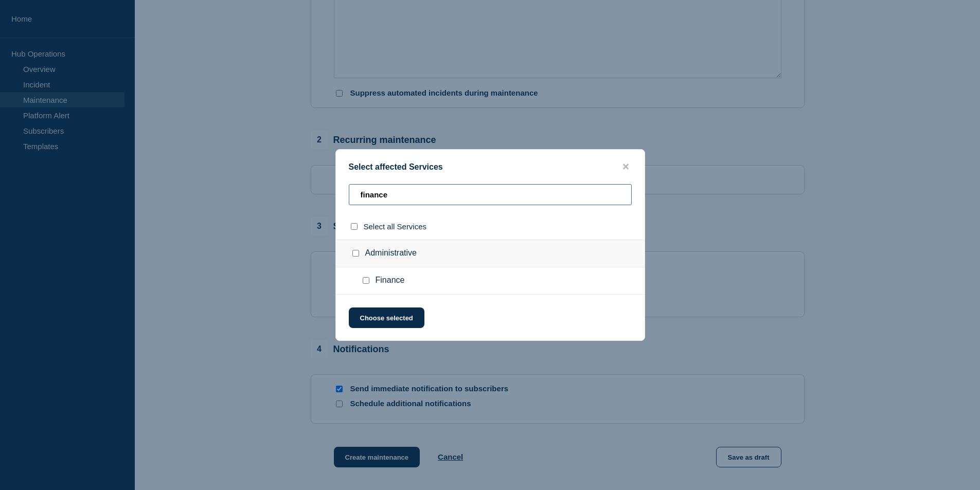  I want to click on input: Finance checkbox, so click(366, 281).